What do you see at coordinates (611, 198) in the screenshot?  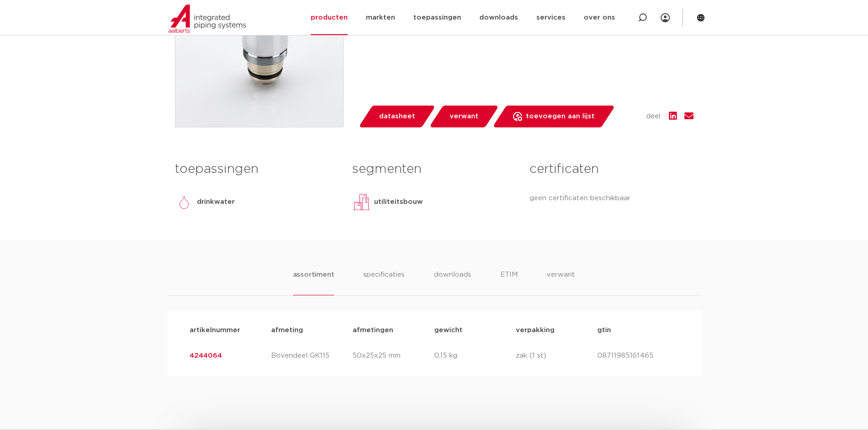 I see `p: geen certificaten beschikbaar` at bounding box center [611, 198].